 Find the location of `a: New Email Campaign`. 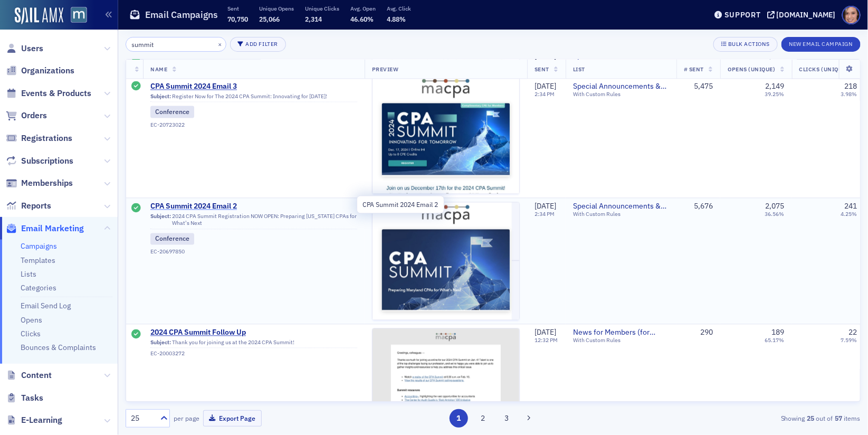

a: New Email Campaign is located at coordinates (821, 43).